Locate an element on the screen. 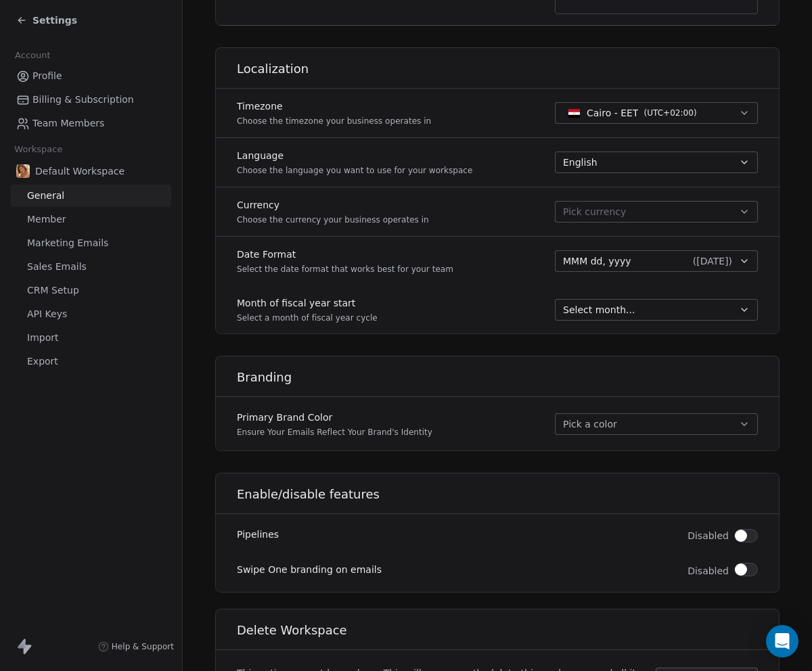 The width and height of the screenshot is (812, 671). label: Month of fiscal year start is located at coordinates (307, 303).